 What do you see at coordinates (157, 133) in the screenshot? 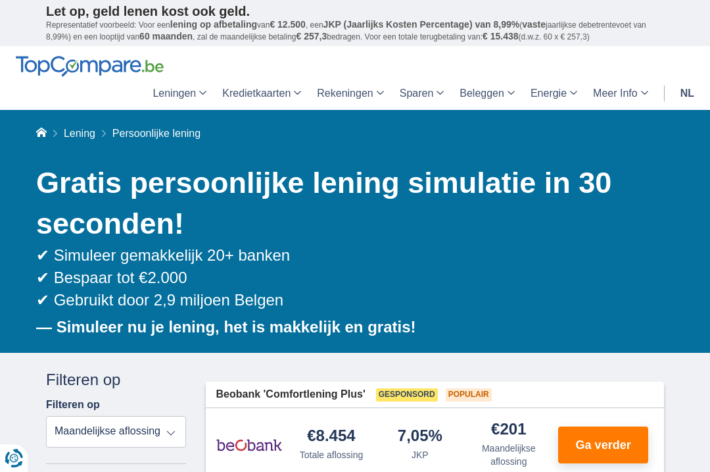
I see `span: Persoonlijke lening` at bounding box center [157, 133].